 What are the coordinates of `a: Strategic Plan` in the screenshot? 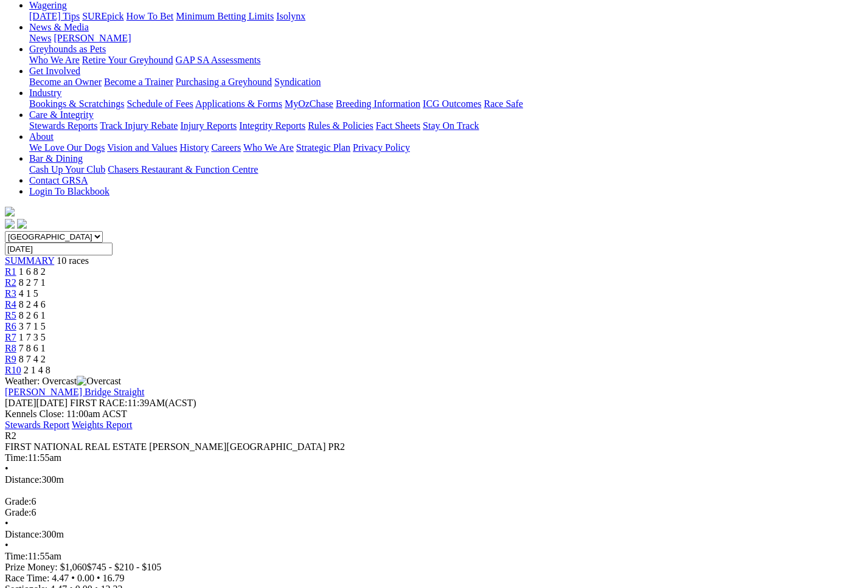 It's located at (323, 147).